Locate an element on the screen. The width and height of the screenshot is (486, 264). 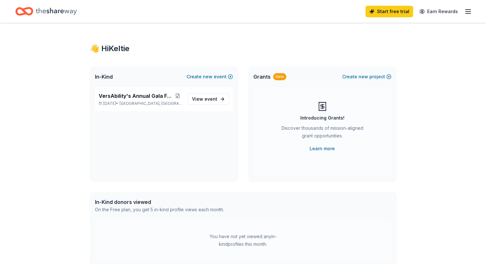
a: Start free trial is located at coordinates (389, 11).